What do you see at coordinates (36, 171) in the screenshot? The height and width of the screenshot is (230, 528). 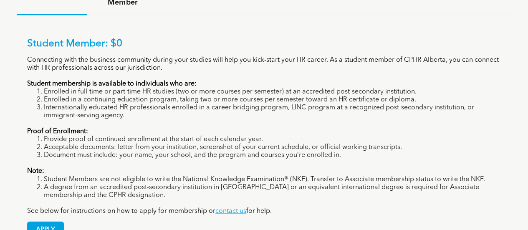 I see `strong: Note:` at bounding box center [36, 171].